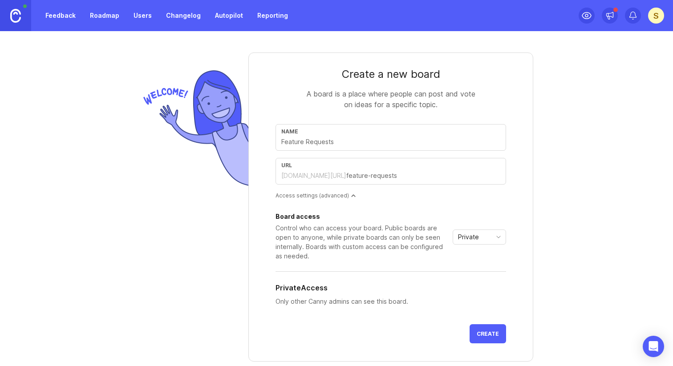 The height and width of the screenshot is (366, 673). Describe the element at coordinates (479, 237) in the screenshot. I see `div: toggle menu` at that location.